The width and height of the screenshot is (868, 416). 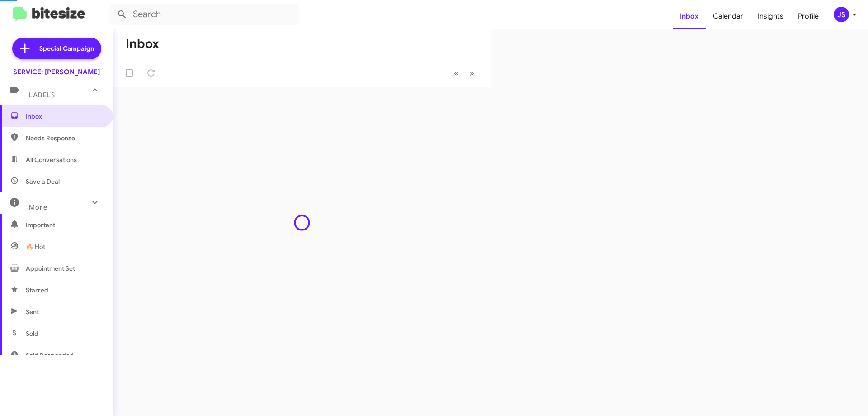 I want to click on button: Previous, so click(x=456, y=73).